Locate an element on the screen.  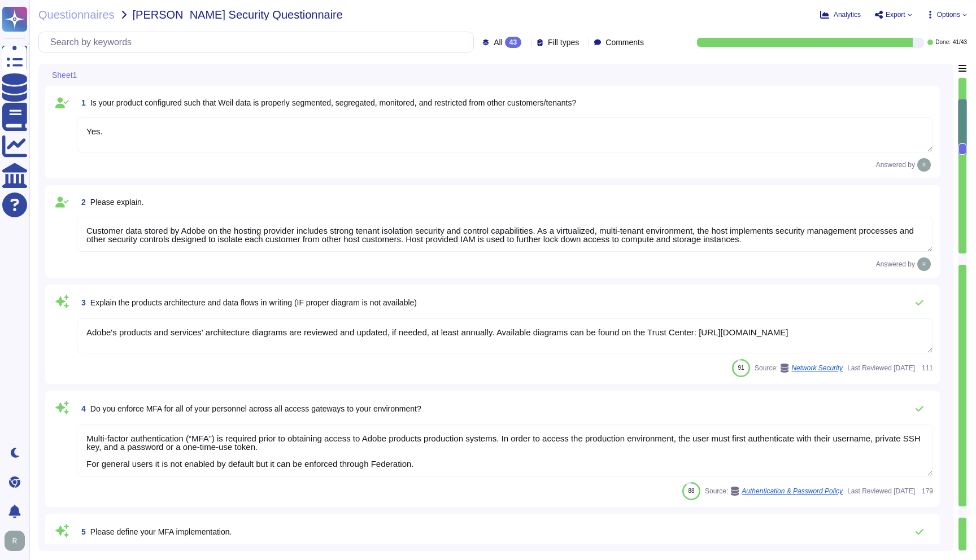
span: Export is located at coordinates (895, 14).